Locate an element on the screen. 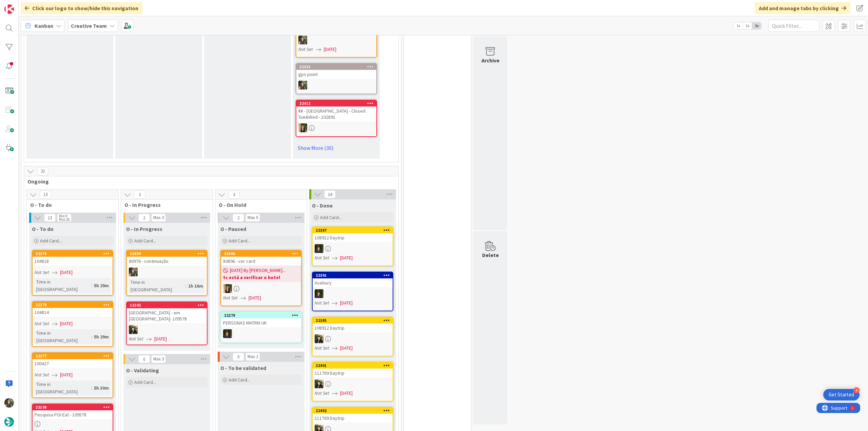  div: 4 is located at coordinates (856, 391).